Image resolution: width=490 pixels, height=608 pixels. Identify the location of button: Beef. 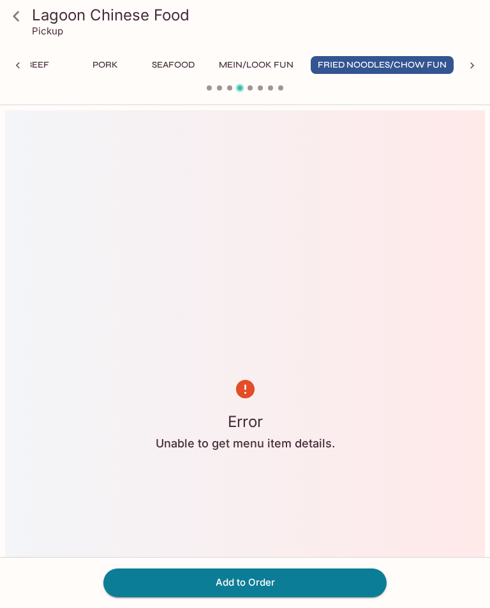
(38, 65).